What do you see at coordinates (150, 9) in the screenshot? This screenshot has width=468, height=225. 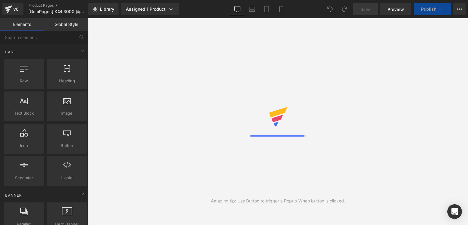 I see `div: Assigned 1 Product` at bounding box center [150, 9].